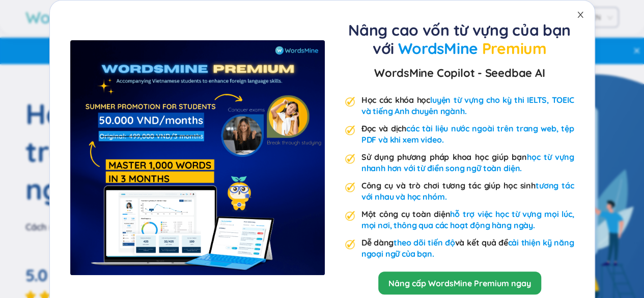 The image size is (644, 298). Describe the element at coordinates (460, 283) in the screenshot. I see `a: Nâng cấp WordsMine Premium ngay` at that location.